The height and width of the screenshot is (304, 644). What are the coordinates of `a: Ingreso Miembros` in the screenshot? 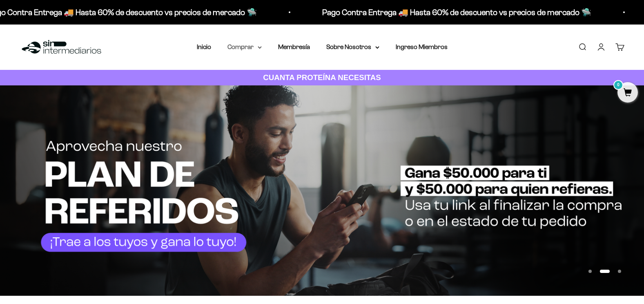 It's located at (421, 46).